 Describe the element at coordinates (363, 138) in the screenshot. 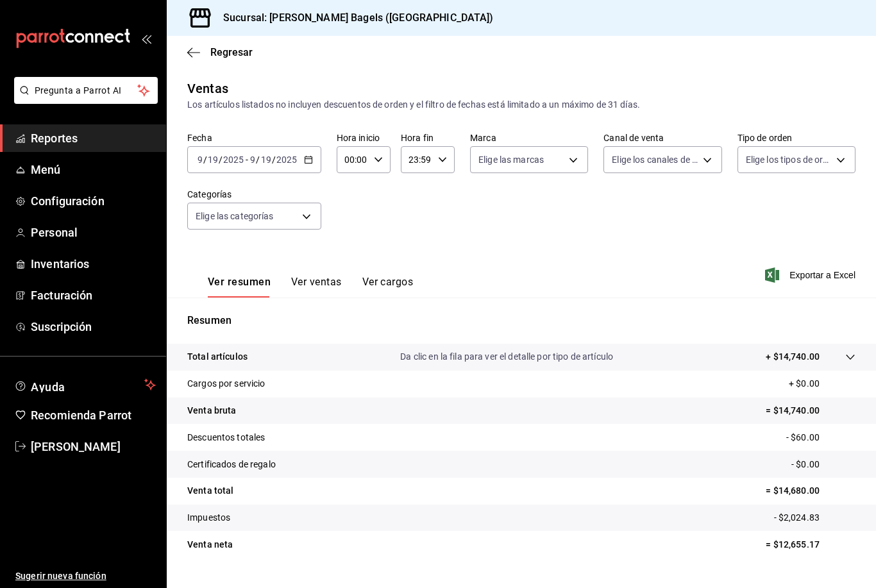

I see `label: Hora inicio` at that location.